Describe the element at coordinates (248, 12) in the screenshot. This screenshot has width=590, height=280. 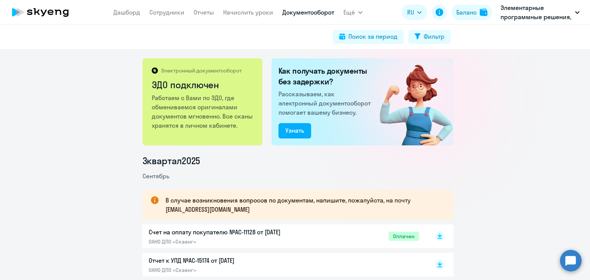
I see `a: Начислить уроки` at that location.